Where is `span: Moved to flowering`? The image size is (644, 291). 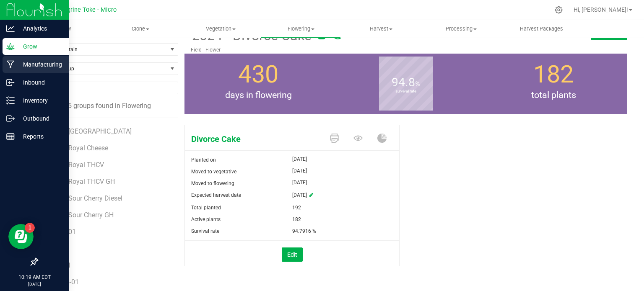
span: Moved to flowering is located at coordinates (212, 183).